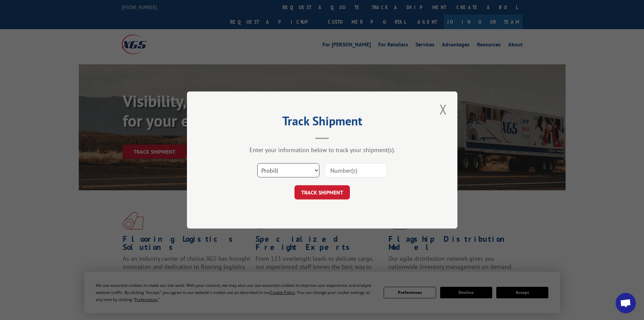 The height and width of the screenshot is (320, 644). I want to click on h2: Track Shipment, so click(322, 123).